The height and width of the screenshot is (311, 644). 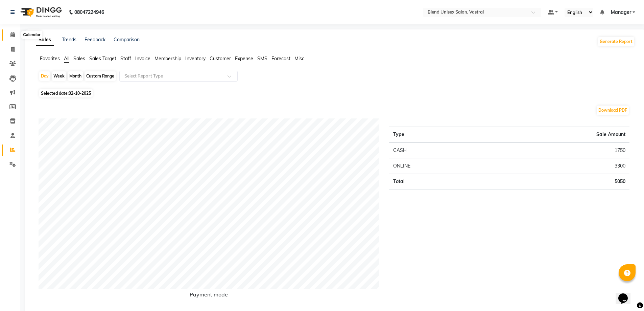 What do you see at coordinates (127, 39) in the screenshot?
I see `a: Comparison` at bounding box center [127, 39].